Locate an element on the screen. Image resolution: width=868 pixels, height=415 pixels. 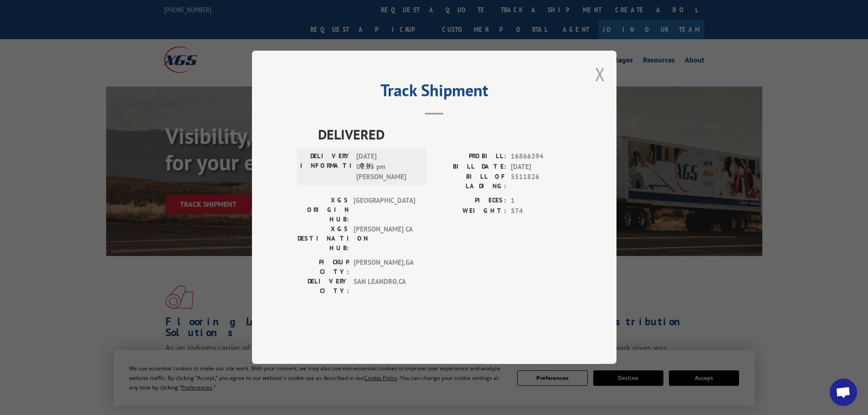
label: BILL OF LADING: is located at coordinates (470, 182).